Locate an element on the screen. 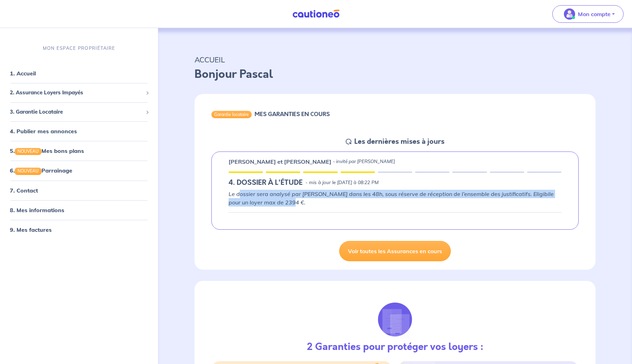  a: 6.NOUVEAUParrainage is located at coordinates (41, 171).